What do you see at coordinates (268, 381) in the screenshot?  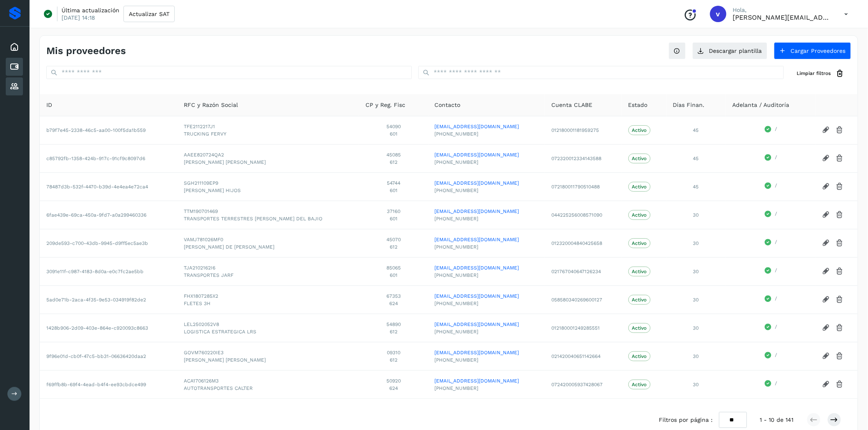 I see `span: ACA1706126M3` at bounding box center [268, 381].